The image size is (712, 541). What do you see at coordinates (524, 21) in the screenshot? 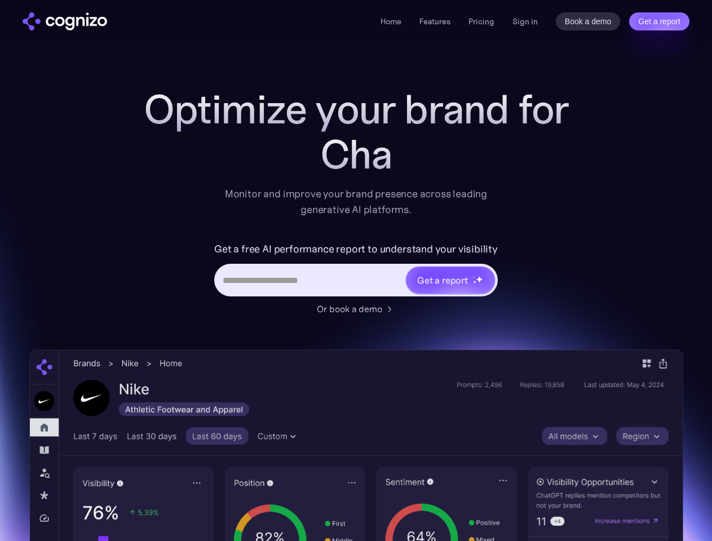
I see `a: Sign in` at bounding box center [524, 21].